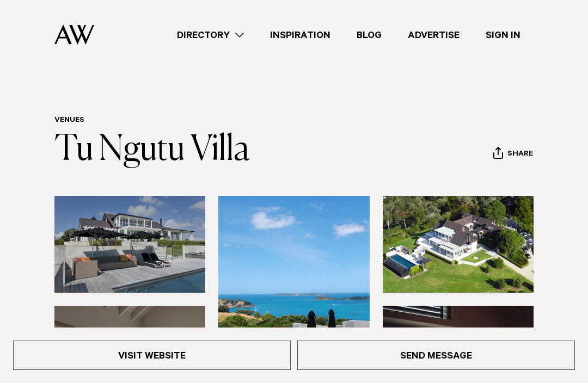 The height and width of the screenshot is (383, 588). I want to click on button: Share, so click(513, 154).